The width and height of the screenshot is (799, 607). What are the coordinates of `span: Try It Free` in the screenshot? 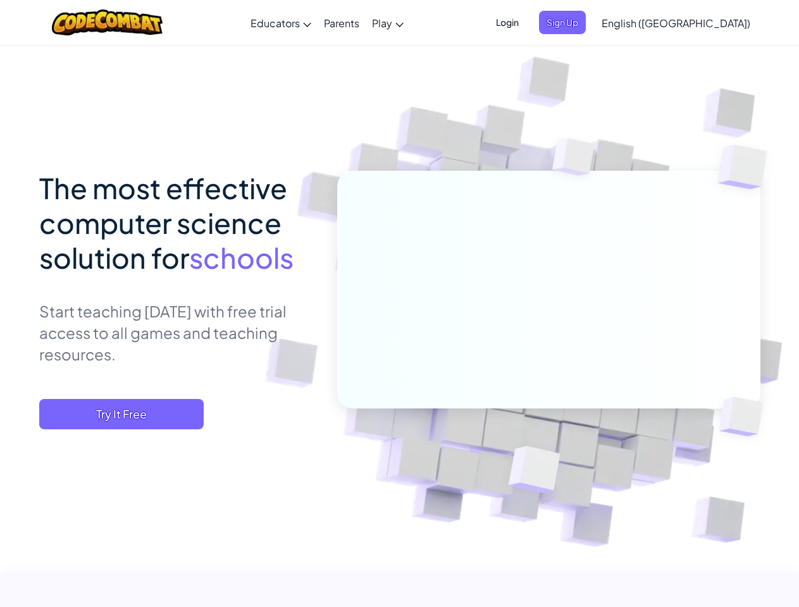 It's located at (121, 414).